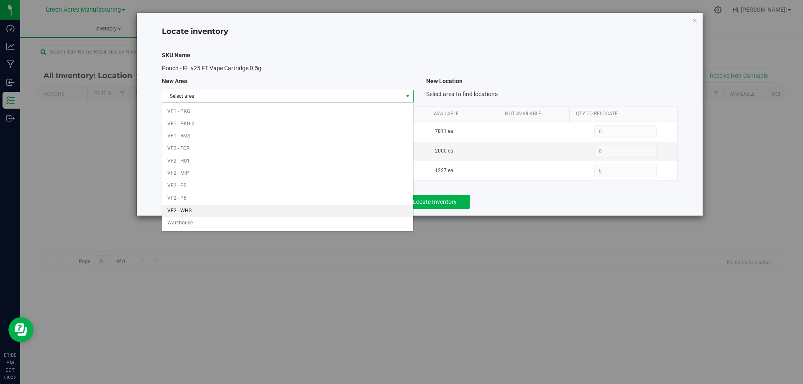 This screenshot has height=384, width=803. What do you see at coordinates (419, 32) in the screenshot?
I see `h4: Locate inventory` at bounding box center [419, 32].